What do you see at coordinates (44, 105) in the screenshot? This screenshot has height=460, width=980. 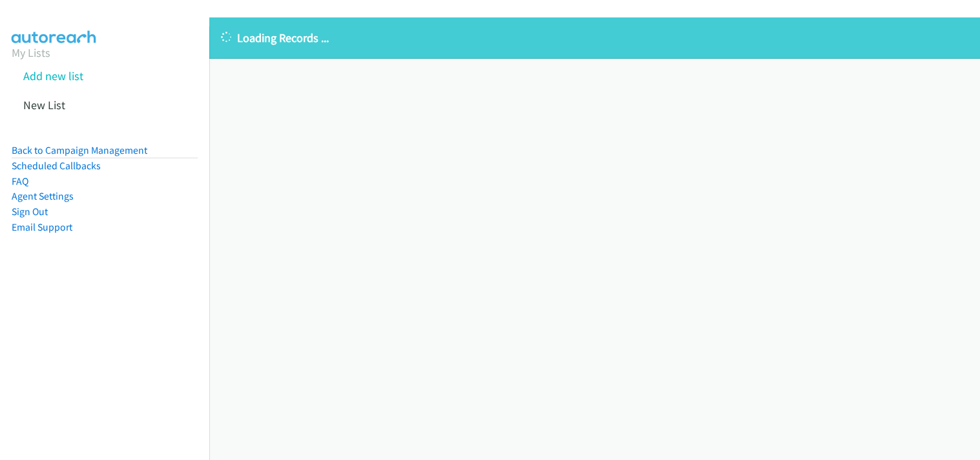 I see `a: New List` at bounding box center [44, 105].